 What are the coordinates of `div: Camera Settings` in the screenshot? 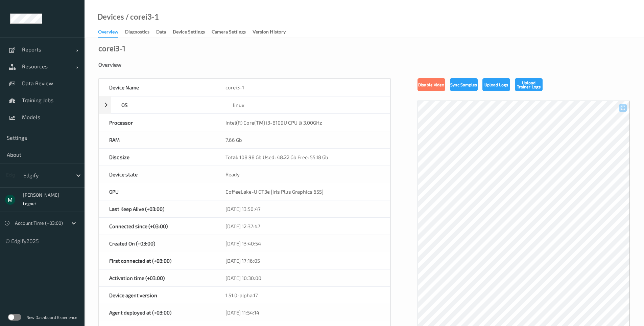 It's located at (228, 33).